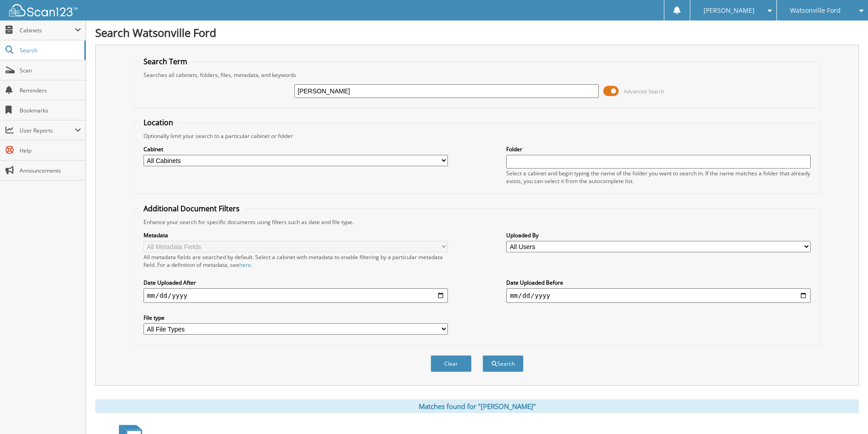  What do you see at coordinates (477, 136) in the screenshot?
I see `div: Optionally limit your search to a particular cabinet or folder` at bounding box center [477, 136].